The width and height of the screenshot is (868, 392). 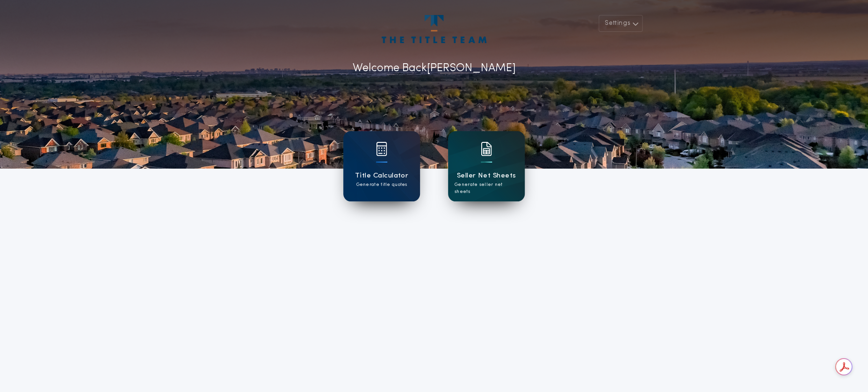 What do you see at coordinates (487, 188) in the screenshot?
I see `p: Generate seller net sheets` at bounding box center [487, 188].